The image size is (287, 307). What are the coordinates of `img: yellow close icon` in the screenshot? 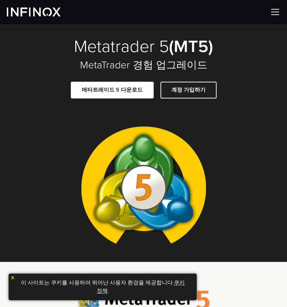 It's located at (13, 278).